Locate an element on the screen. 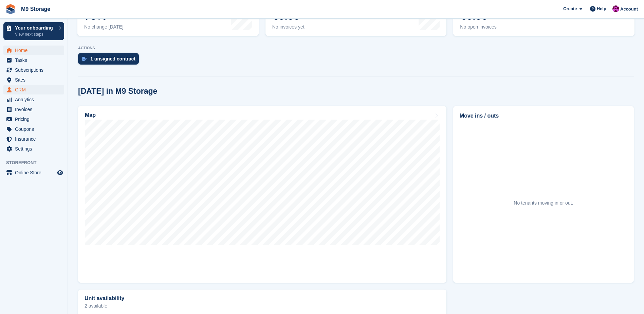 The image size is (644, 314). span: Pricing is located at coordinates (35, 119).